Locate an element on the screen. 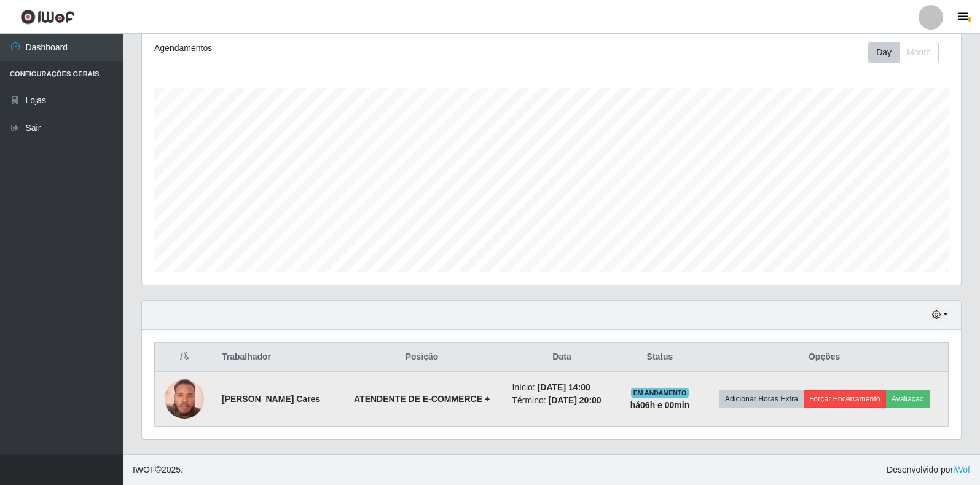 This screenshot has width=980, height=485. button: Avaliação is located at coordinates (908, 399).